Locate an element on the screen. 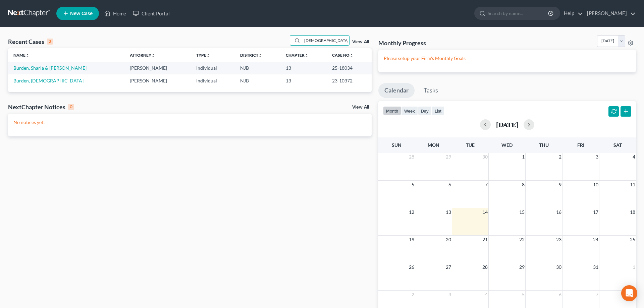 The height and width of the screenshot is (308, 644). span: Wed is located at coordinates (507, 145).